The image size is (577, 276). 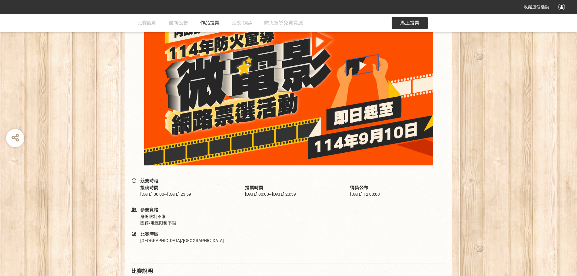 I want to click on button: 馬上投票, so click(x=410, y=23).